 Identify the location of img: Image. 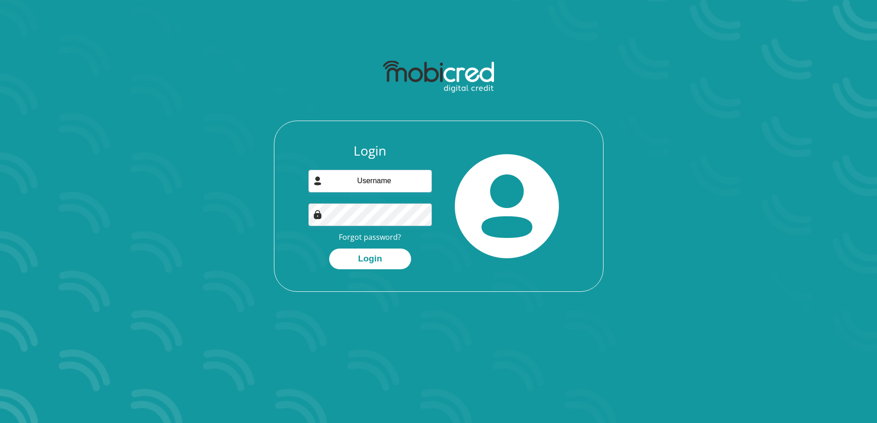
(318, 215).